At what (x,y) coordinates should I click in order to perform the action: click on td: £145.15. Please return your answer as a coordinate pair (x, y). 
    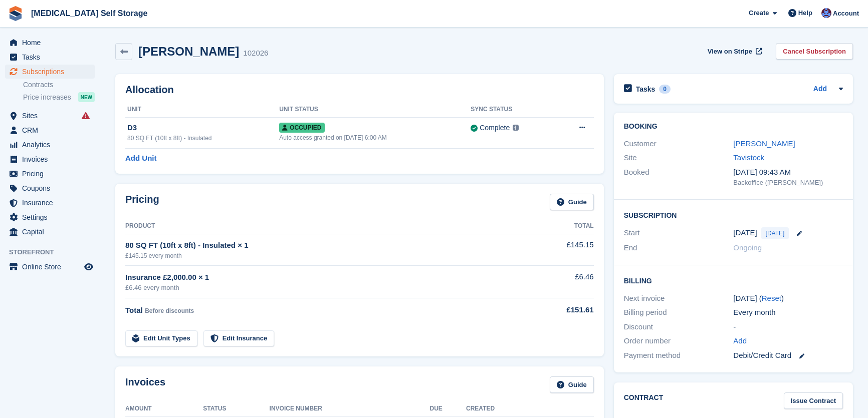
    Looking at the image, I should click on (557, 250).